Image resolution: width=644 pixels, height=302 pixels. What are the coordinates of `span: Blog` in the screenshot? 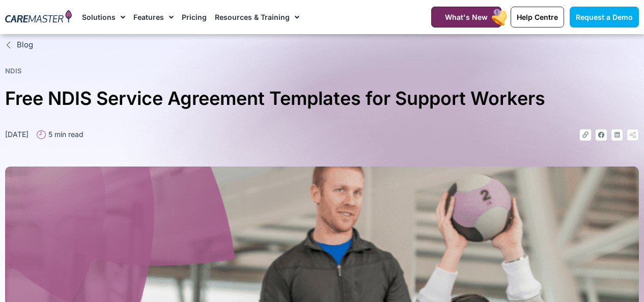 It's located at (24, 45).